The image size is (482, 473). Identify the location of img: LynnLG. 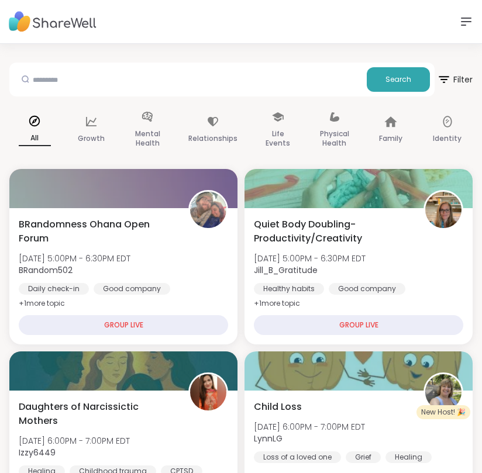
(444, 393).